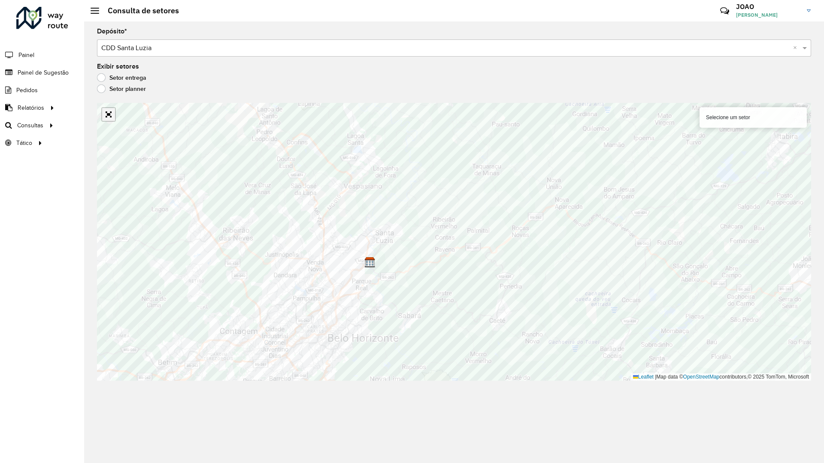 The image size is (824, 463). Describe the element at coordinates (24, 143) in the screenshot. I see `span: Tático` at that location.